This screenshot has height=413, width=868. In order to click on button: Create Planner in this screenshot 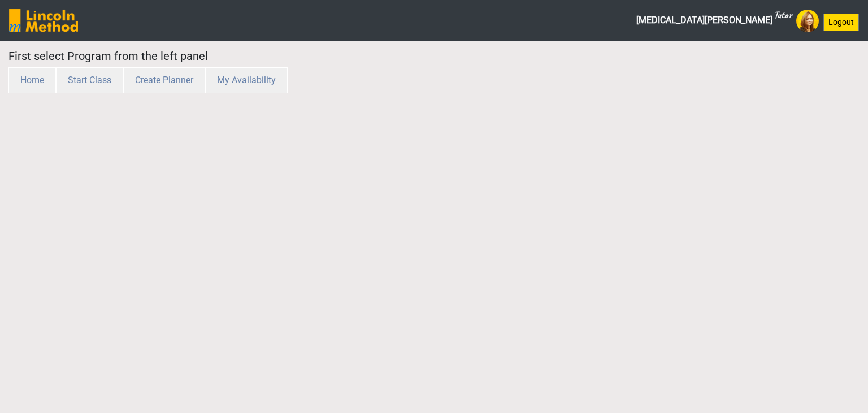, I will do `click(164, 80)`.